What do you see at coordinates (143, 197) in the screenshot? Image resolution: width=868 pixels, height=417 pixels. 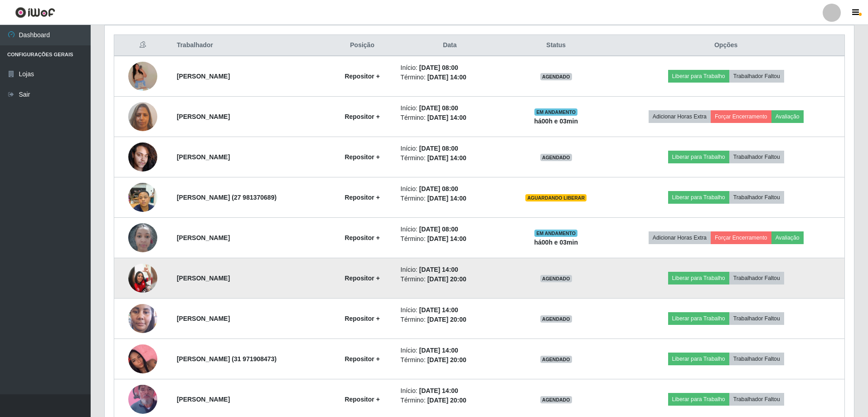 I see `img: 1755367565245.jpeg` at bounding box center [143, 197].